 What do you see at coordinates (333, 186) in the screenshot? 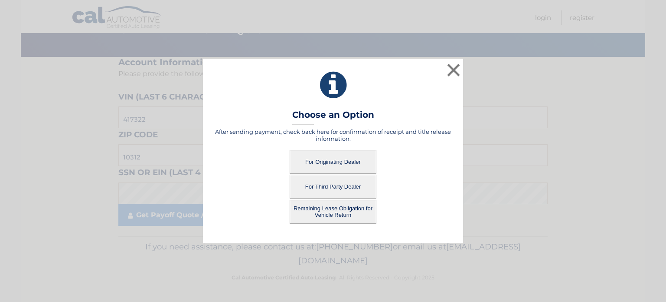
I see `button: For Third Party Dealer` at bounding box center [333, 186].